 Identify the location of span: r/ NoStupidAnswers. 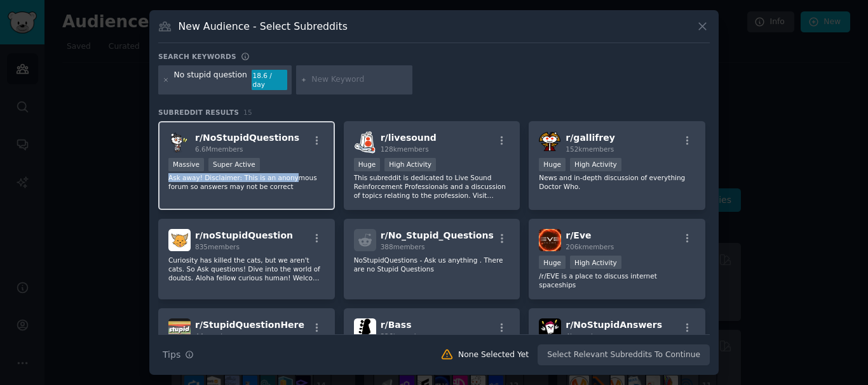
(614, 325).